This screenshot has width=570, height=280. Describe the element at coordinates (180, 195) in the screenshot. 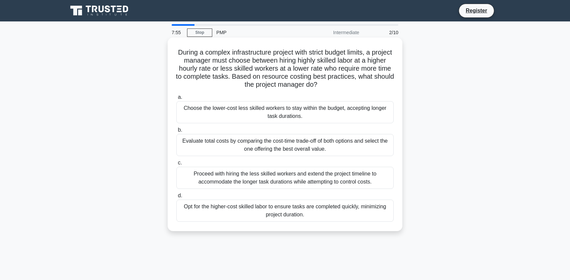

I see `span: d.` at that location.